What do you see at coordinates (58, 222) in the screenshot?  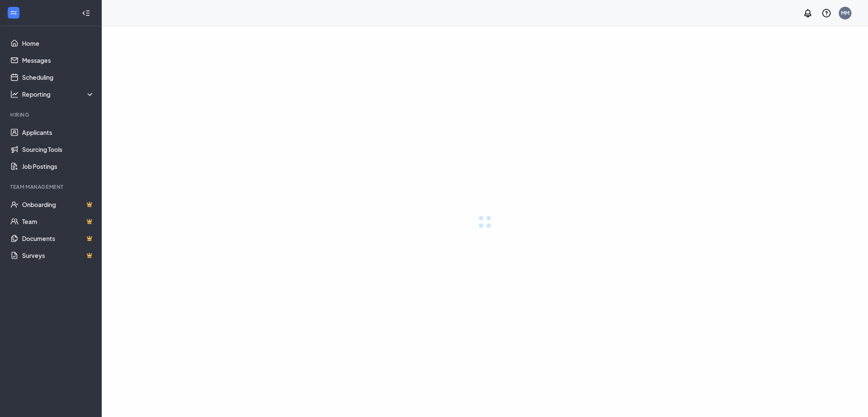 I see `a: TeamCrown` at bounding box center [58, 222].